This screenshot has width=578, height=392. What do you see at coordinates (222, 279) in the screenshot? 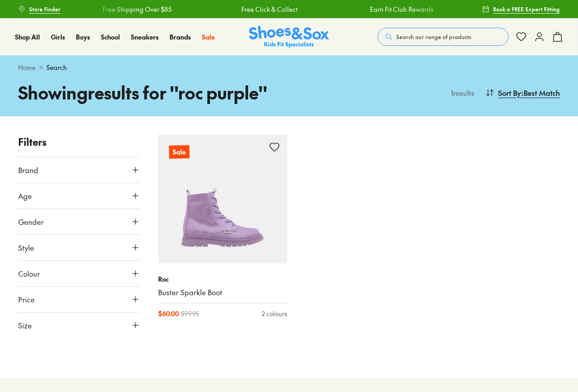
I see `p: Roc` at bounding box center [222, 279].